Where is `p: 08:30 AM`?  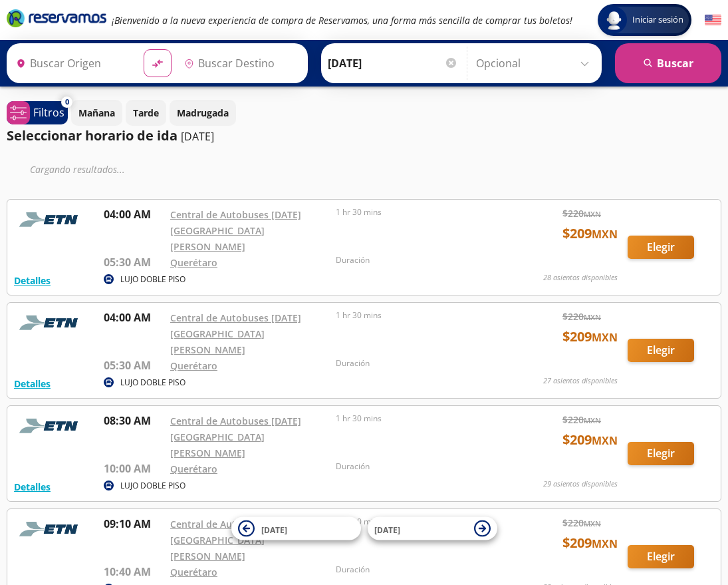 p: 08:30 AM is located at coordinates (134, 421).